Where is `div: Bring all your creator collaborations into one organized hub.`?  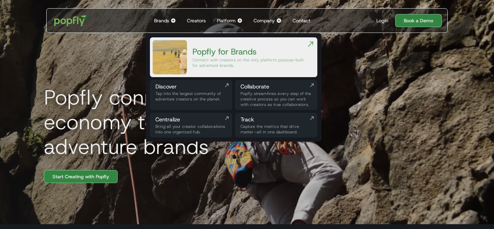
div: Bring all your creator collaborations into one organized hub. is located at coordinates (191, 129).